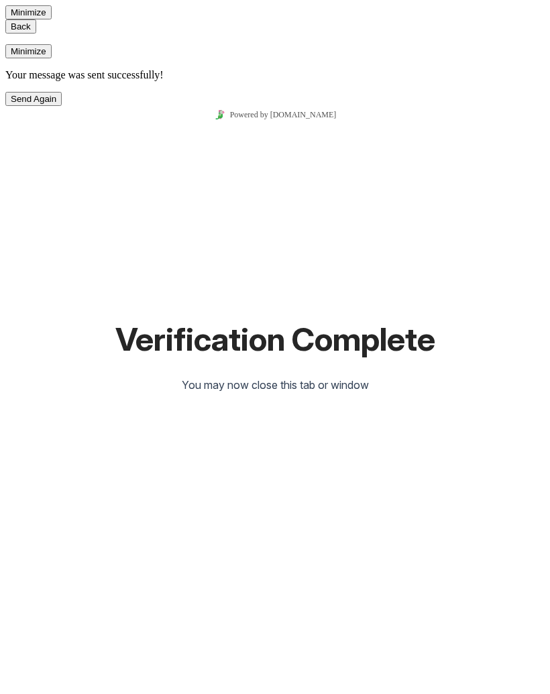 This screenshot has width=550, height=694. What do you see at coordinates (275, 75) in the screenshot?
I see `p: Your message was sent successfully!` at bounding box center [275, 75].